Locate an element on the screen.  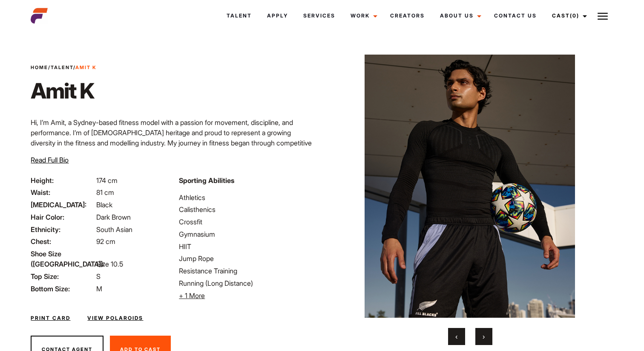
span: Chest: is located at coordinates (63, 241).